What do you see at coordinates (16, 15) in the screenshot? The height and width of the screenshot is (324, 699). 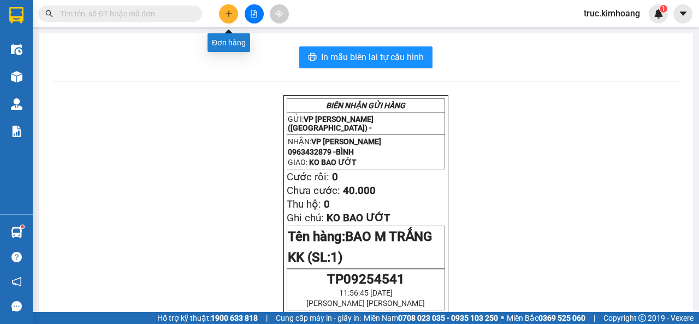 I see `img: logo-vxr` at bounding box center [16, 15].